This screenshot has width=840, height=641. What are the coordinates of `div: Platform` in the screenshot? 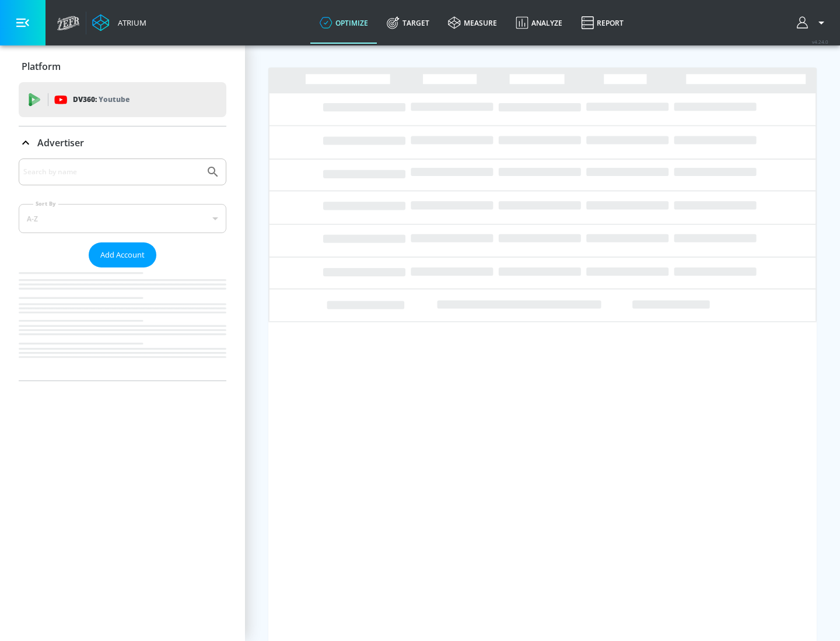 It's located at (122, 66).